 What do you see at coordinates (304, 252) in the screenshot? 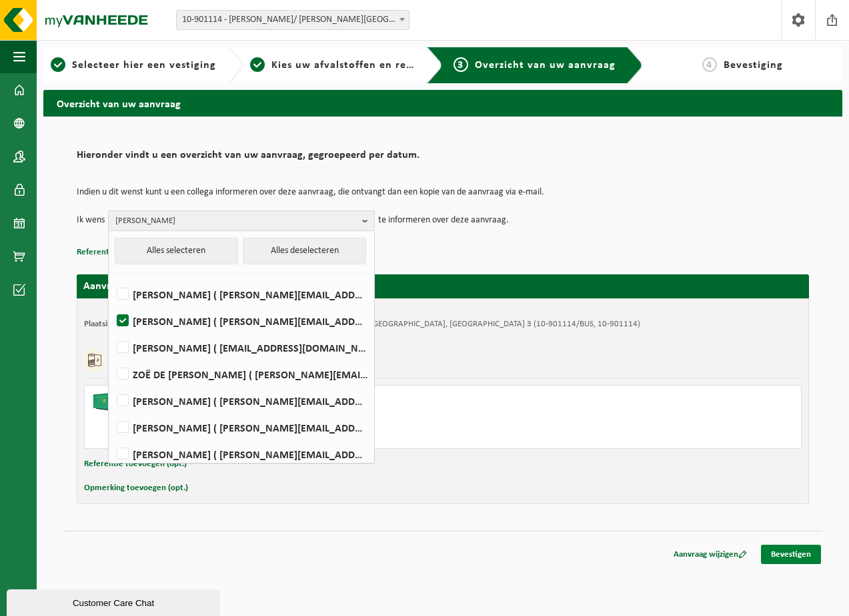
I see `button: Alles deselecteren` at bounding box center [304, 252].